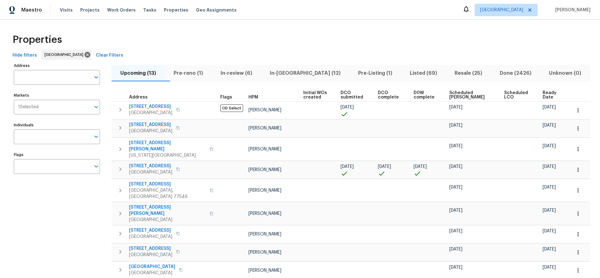 This screenshot has width=600, height=278. I want to click on span: Geo Assignments, so click(216, 10).